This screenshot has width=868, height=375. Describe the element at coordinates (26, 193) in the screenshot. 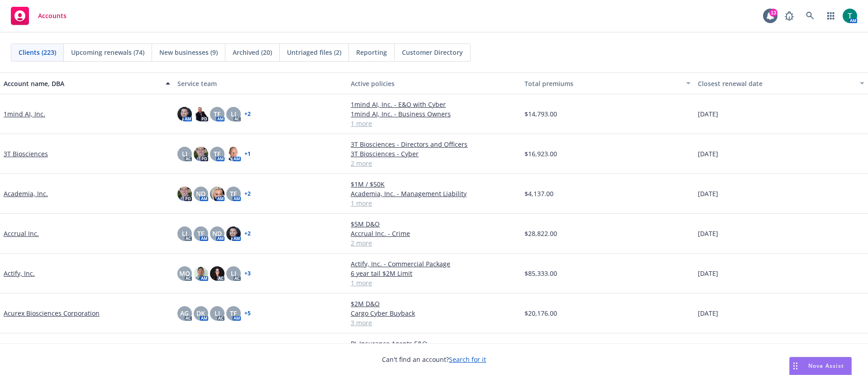

I see `a: Academia, Inc.` at that location.